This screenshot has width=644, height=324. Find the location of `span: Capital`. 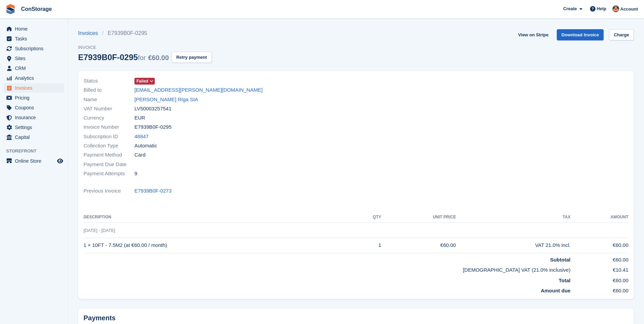

span: Capital is located at coordinates (35, 137).